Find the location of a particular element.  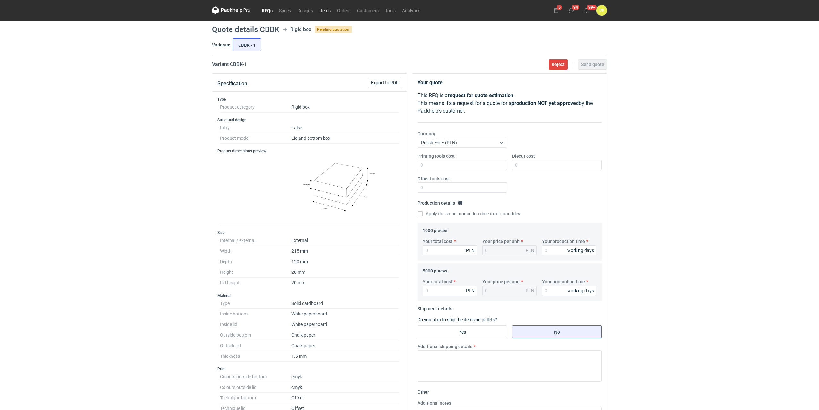

dt: Outside bottom is located at coordinates (256, 335).